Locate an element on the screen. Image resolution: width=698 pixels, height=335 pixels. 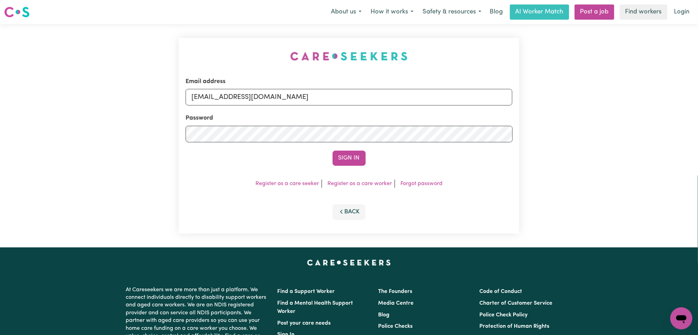
a: AI Worker Match is located at coordinates (540, 12).